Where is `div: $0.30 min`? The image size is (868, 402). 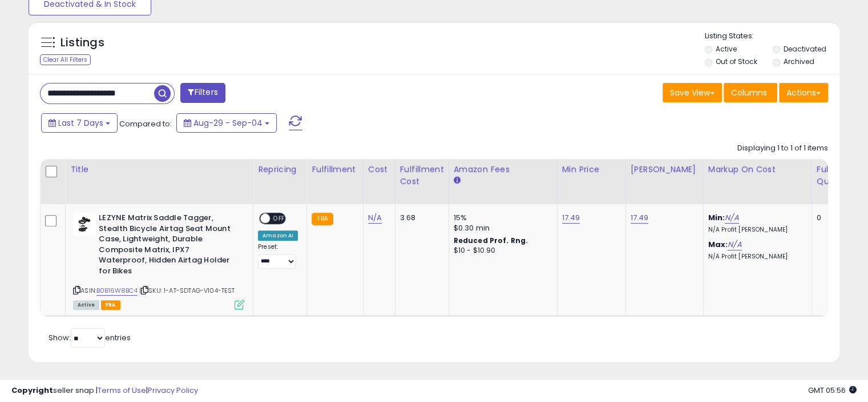
div: $0.30 min is located at coordinates (501, 228).